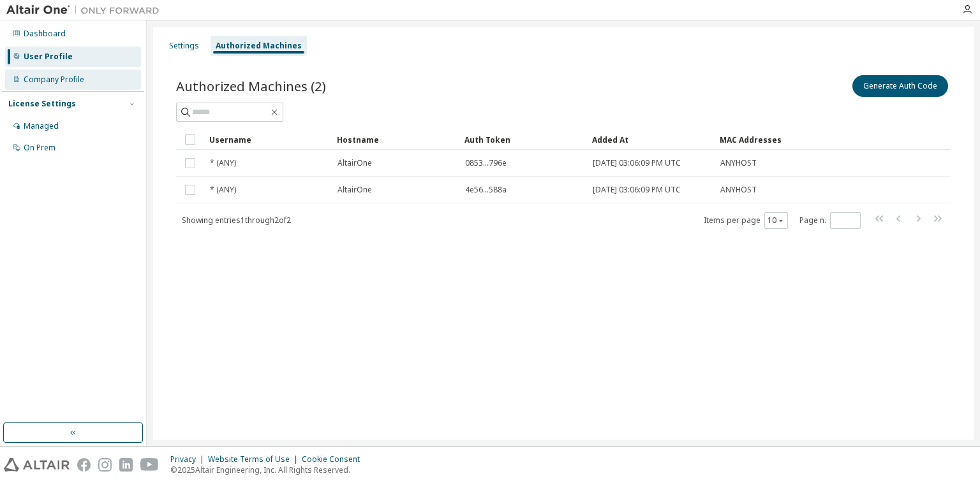 The image size is (980, 483). Describe the element at coordinates (236, 220) in the screenshot. I see `span: Showing entries 1 through 2 of 2` at that location.